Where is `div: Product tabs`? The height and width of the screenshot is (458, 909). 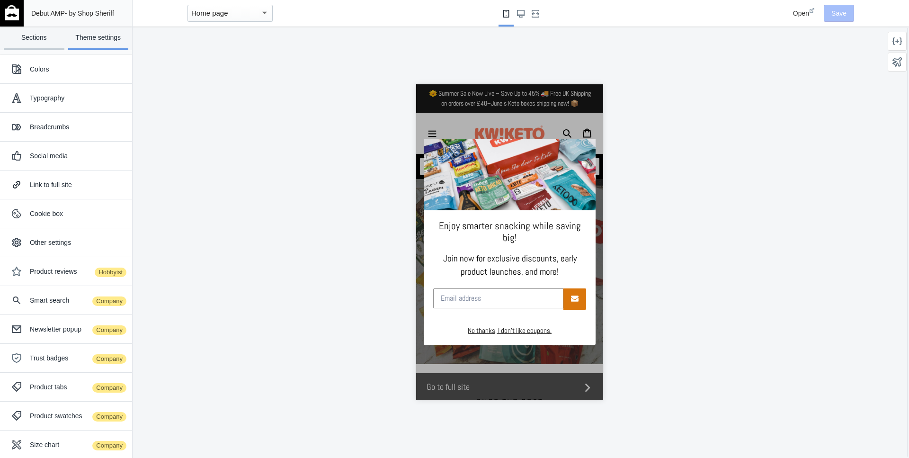
div: Product tabs is located at coordinates (77, 387).